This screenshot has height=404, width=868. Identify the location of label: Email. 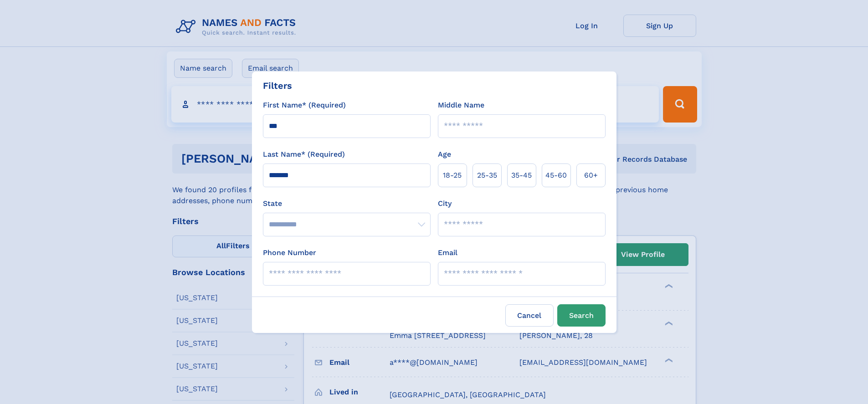
(447, 253).